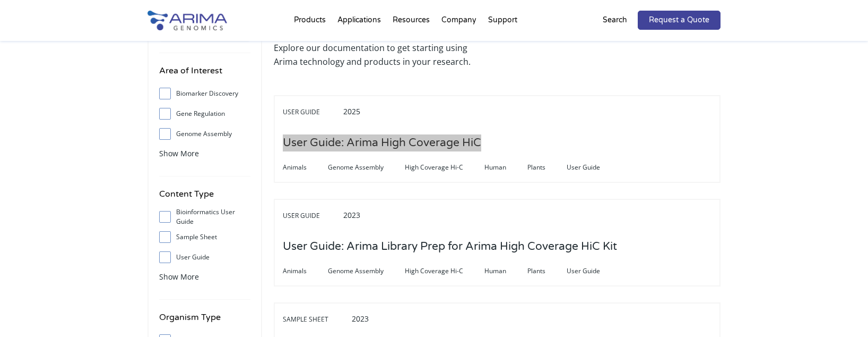 Image resolution: width=868 pixels, height=337 pixels. Describe the element at coordinates (205, 321) in the screenshot. I see `h4: Organism Type` at that location.